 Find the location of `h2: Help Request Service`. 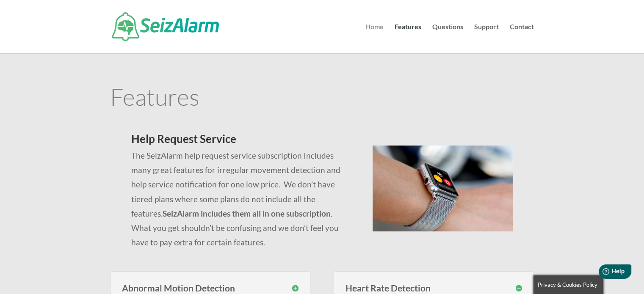

h2: Help Request Service is located at coordinates (241, 141).